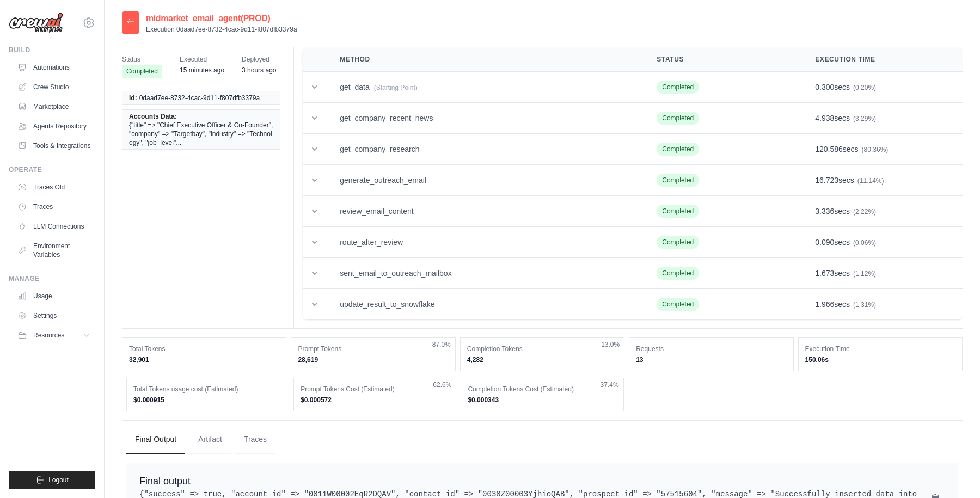 The height and width of the screenshot is (498, 980). Describe the element at coordinates (824, 87) in the screenshot. I see `span: 0.300` at that location.